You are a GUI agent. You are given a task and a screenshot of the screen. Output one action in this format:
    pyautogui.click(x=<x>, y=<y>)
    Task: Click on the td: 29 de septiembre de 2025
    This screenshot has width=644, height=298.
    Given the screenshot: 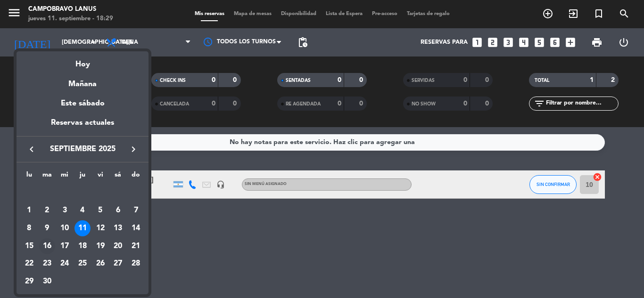 What is the action you would take?
    pyautogui.click(x=29, y=281)
    